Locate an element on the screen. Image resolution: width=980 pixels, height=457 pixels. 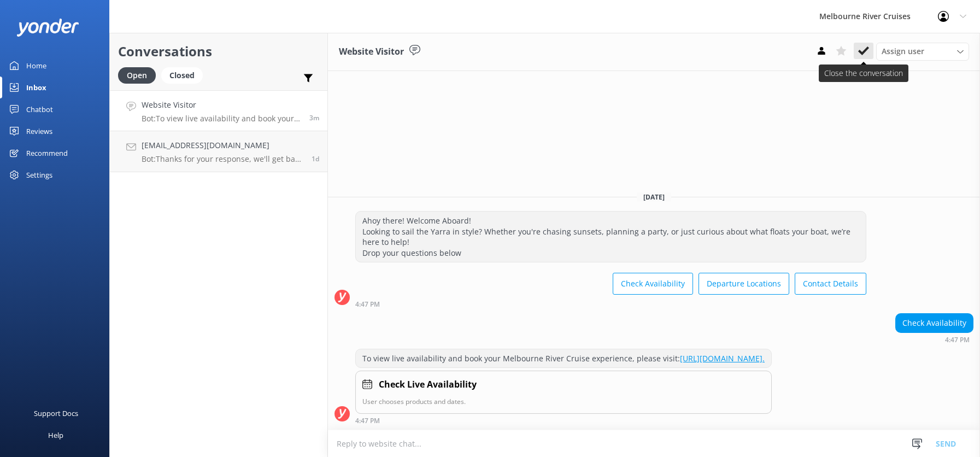
button: Departure Locations is located at coordinates (744, 284).